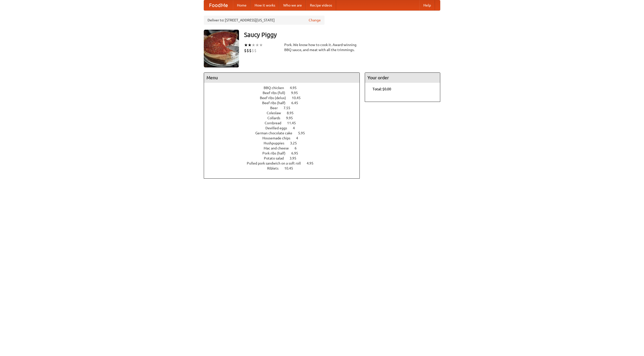  What do you see at coordinates (321, 5) in the screenshot?
I see `a: Recipe videos` at bounding box center [321, 5].